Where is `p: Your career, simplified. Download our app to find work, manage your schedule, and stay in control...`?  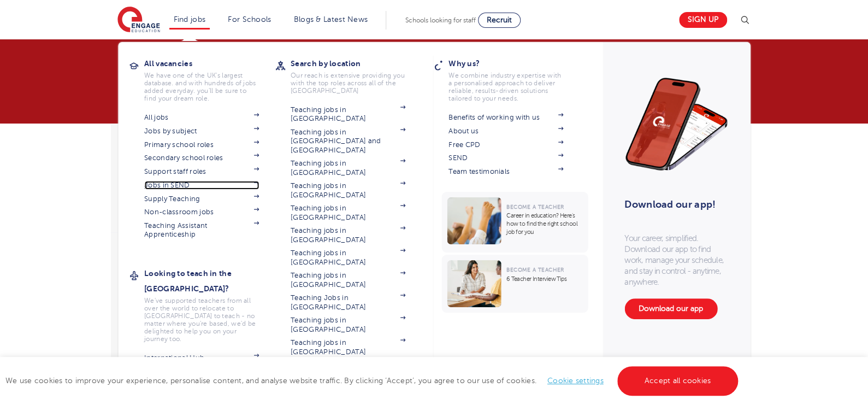 p: Your career, simplified. Download our app to find work, manage your schedule, and stay in control... is located at coordinates (676, 260).